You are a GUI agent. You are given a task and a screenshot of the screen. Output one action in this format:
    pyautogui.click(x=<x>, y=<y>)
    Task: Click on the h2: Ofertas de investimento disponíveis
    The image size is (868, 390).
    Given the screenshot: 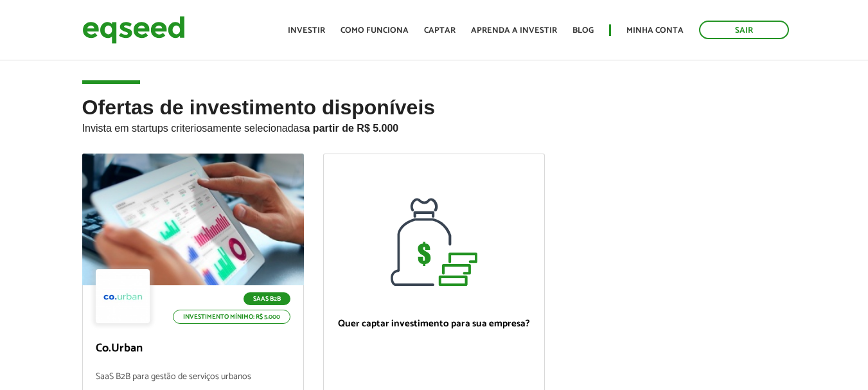 What is the action you would take?
    pyautogui.click(x=434, y=124)
    